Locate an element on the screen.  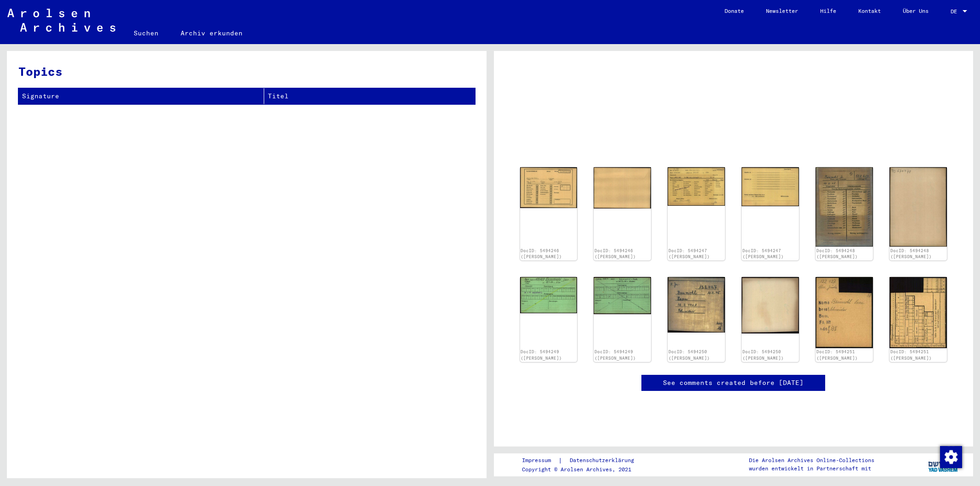
span: DE is located at coordinates (956, 12).